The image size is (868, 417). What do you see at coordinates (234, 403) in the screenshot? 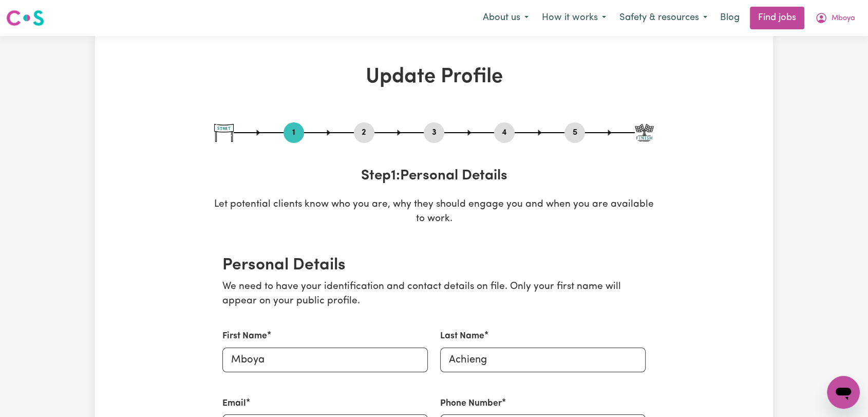
I see `label: Email` at bounding box center [234, 403].